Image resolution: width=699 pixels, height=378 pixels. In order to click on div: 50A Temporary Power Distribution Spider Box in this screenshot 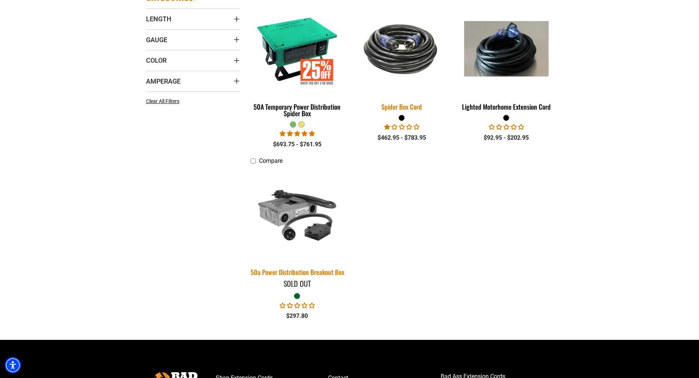, I will do `click(297, 110)`.